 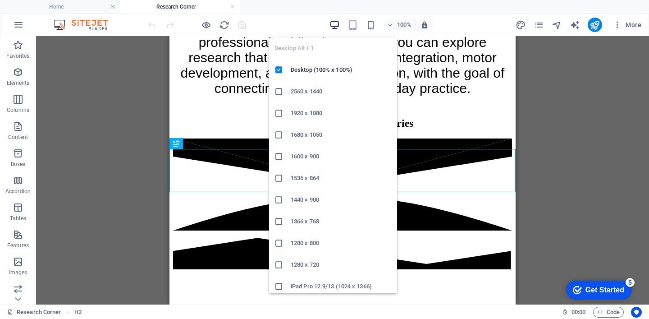 I want to click on span: Click to select. Double-click to edit, so click(x=78, y=312).